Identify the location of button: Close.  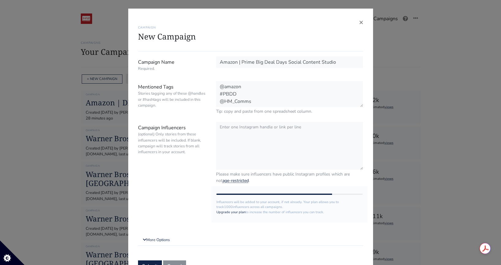
(361, 22).